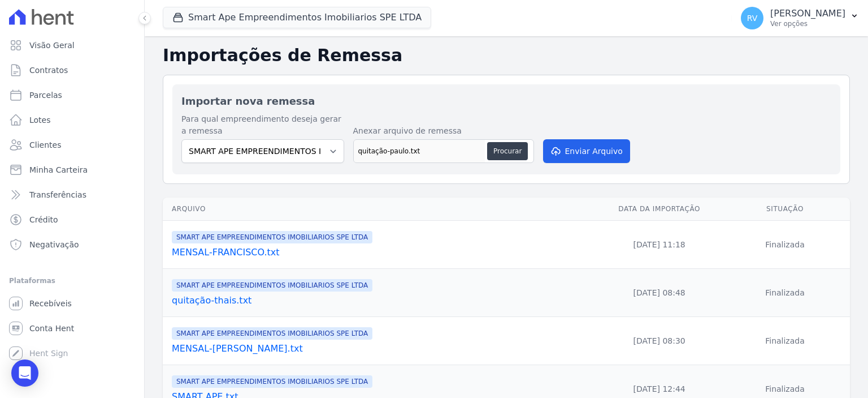  What do you see at coordinates (659, 209) in the screenshot?
I see `th: Data da Importação` at bounding box center [659, 209].